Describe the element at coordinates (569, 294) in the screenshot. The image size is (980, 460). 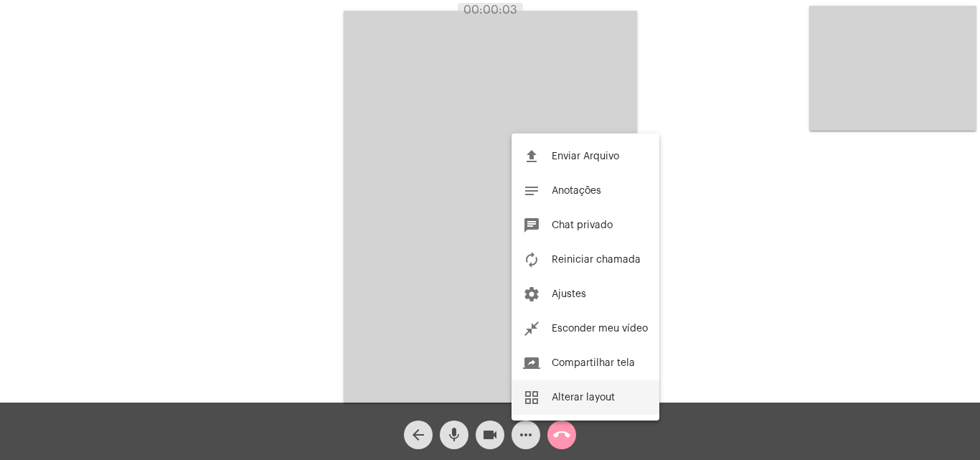
I see `span: Ajustes` at that location.